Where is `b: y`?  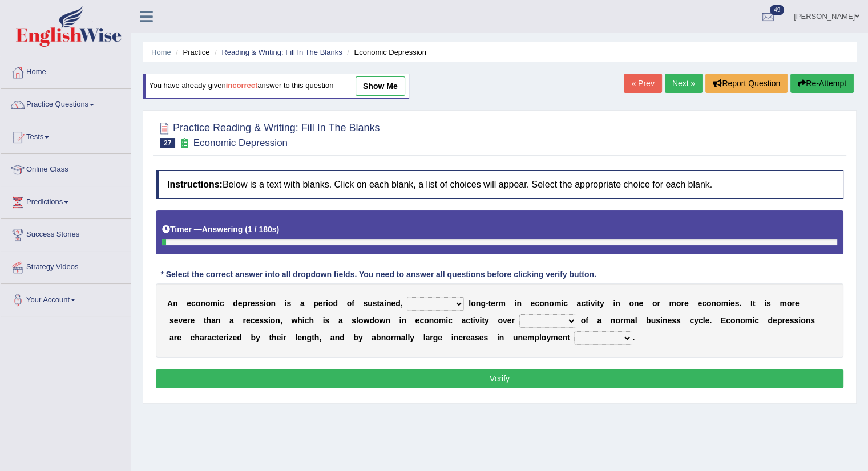 b: y is located at coordinates (361, 338).